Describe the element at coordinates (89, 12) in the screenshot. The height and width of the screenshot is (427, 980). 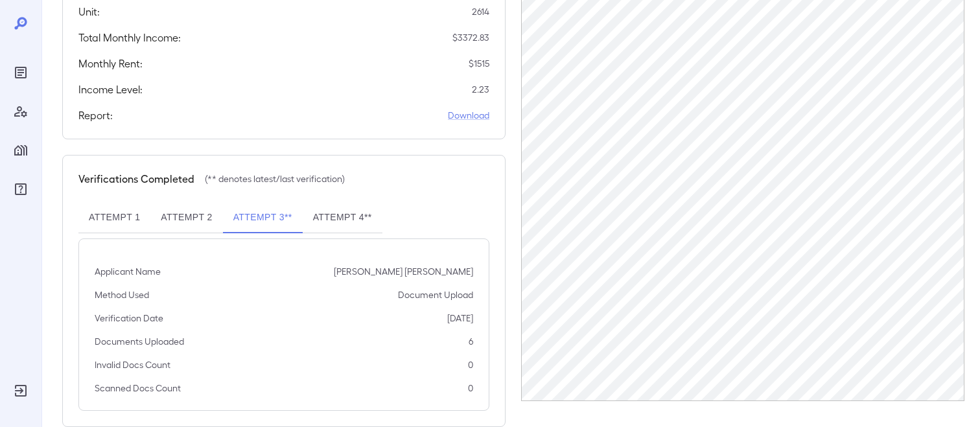
I see `h5: Unit:` at that location.